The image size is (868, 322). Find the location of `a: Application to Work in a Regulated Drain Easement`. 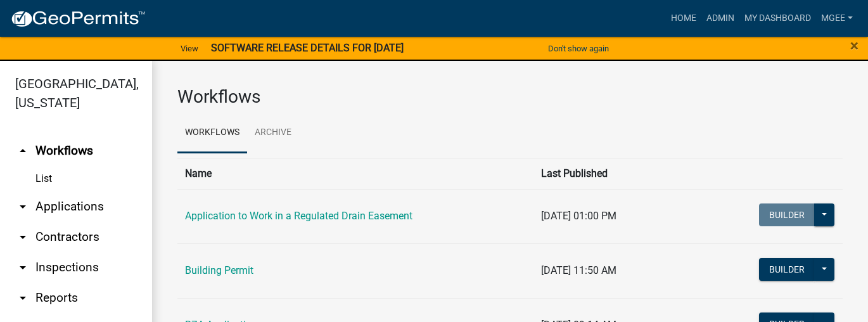

a: Application to Work in a Regulated Drain Easement is located at coordinates (299, 215).